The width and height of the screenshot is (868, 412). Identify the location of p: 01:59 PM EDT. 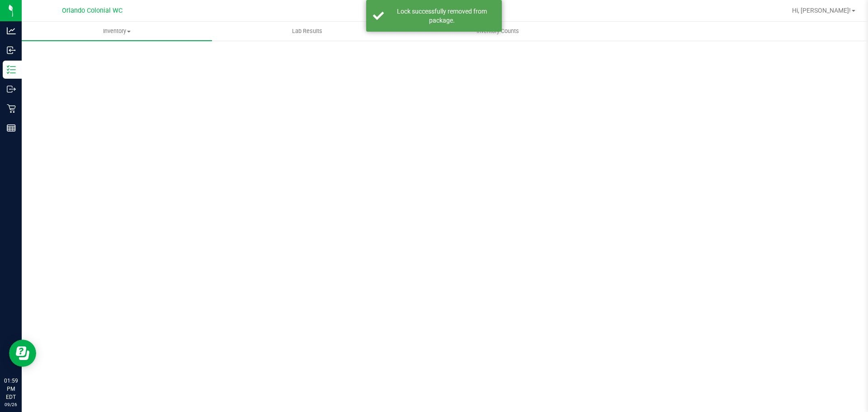
(11, 389).